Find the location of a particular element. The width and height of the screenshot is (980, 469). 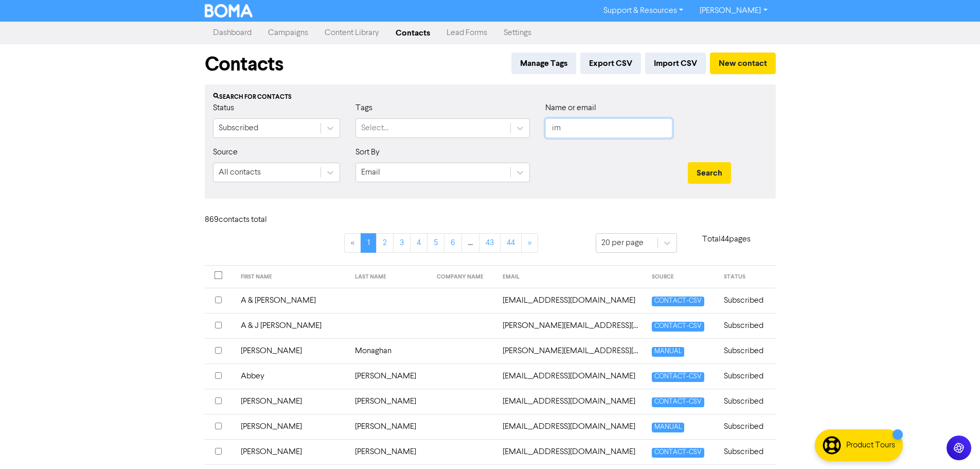

td: abbey@hrsorted.com.au is located at coordinates (570, 376).